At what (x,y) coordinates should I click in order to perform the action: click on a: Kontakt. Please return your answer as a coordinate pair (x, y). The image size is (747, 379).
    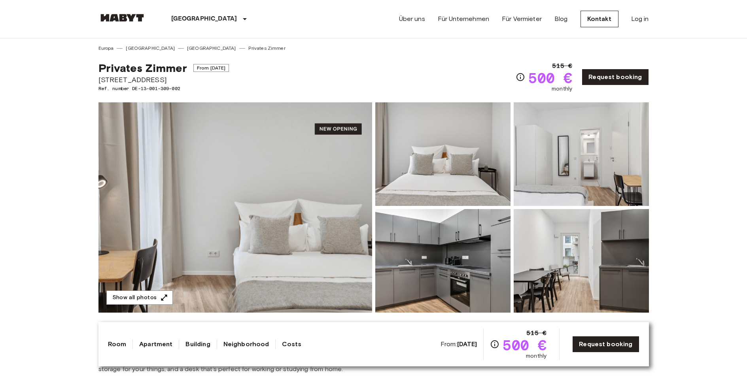
    Looking at the image, I should click on (599, 19).